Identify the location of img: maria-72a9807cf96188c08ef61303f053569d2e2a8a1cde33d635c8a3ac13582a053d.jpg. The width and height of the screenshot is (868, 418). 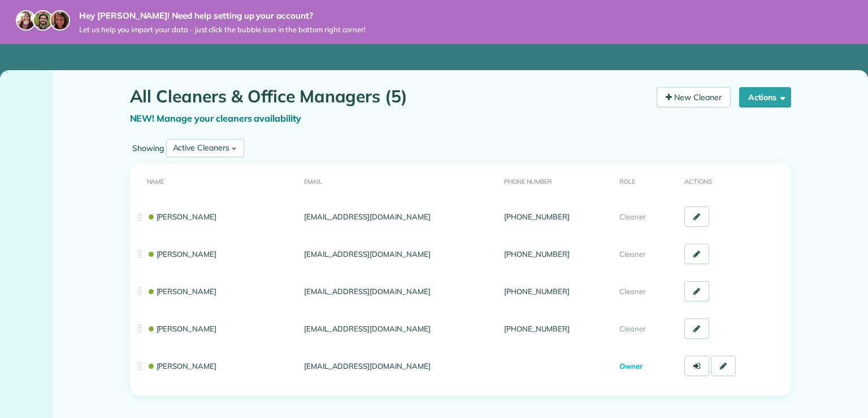
(26, 20).